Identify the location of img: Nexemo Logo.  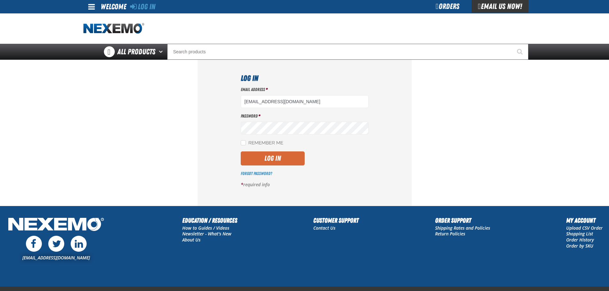
(56, 225).